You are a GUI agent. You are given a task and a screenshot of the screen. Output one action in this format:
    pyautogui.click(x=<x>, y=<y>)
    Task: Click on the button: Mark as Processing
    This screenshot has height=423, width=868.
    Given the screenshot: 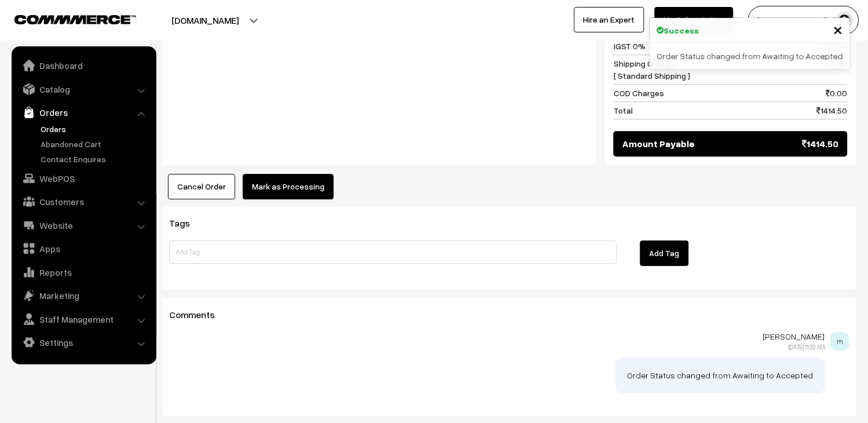 What is the action you would take?
    pyautogui.click(x=288, y=186)
    